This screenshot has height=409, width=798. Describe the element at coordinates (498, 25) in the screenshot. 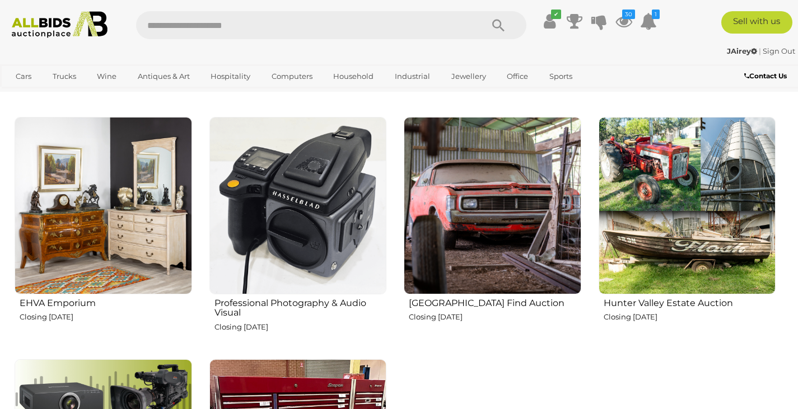

I see `button: Search` at that location.